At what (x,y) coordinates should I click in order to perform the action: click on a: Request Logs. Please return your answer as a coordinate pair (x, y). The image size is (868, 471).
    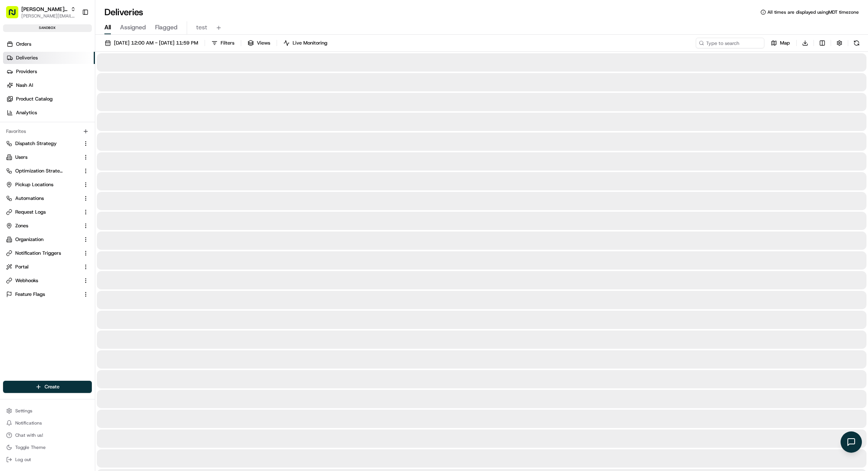
    Looking at the image, I should click on (43, 212).